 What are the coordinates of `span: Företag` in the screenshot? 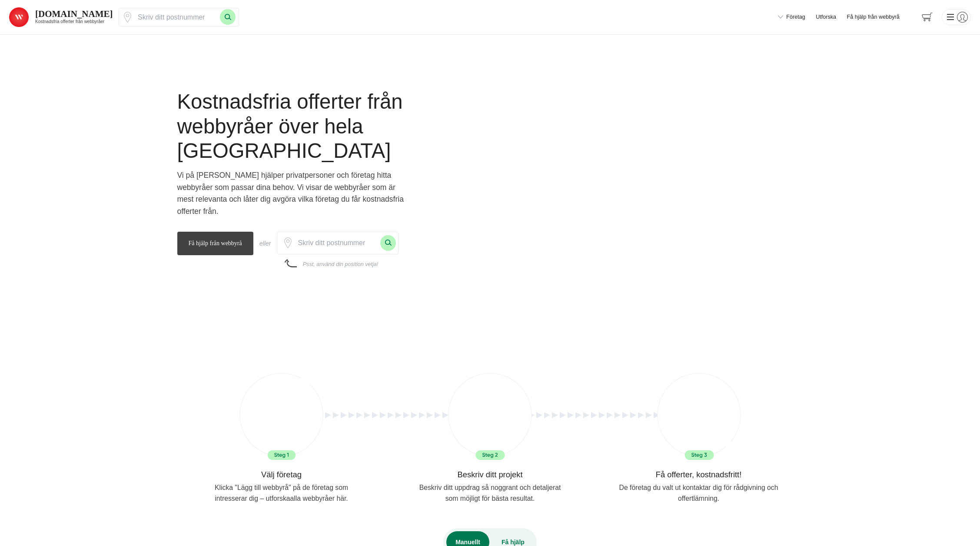 It's located at (795, 18).